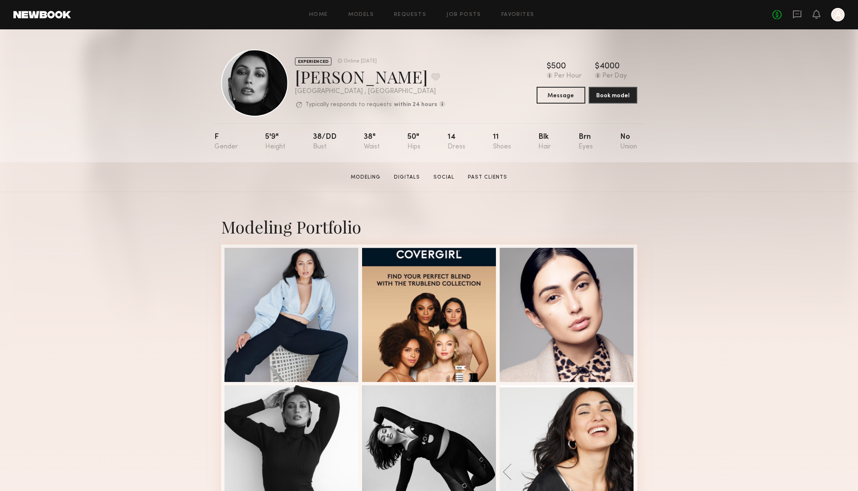 The width and height of the screenshot is (858, 491). What do you see at coordinates (518, 15) in the screenshot?
I see `a: Favorites` at bounding box center [518, 15].